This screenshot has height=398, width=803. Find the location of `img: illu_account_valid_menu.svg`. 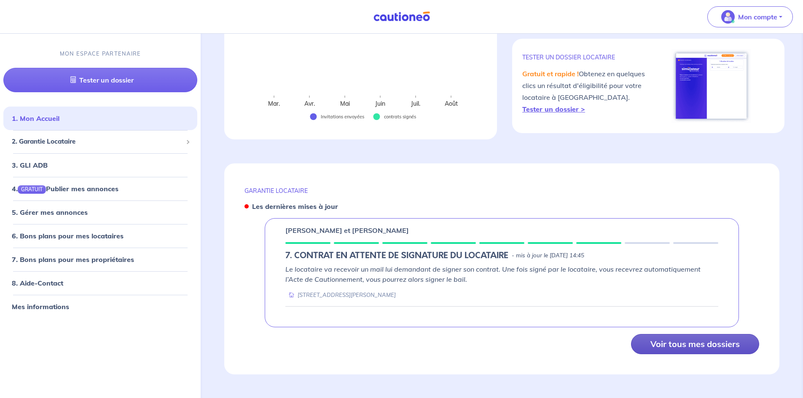

img: illu_account_valid_menu.svg is located at coordinates (728, 17).